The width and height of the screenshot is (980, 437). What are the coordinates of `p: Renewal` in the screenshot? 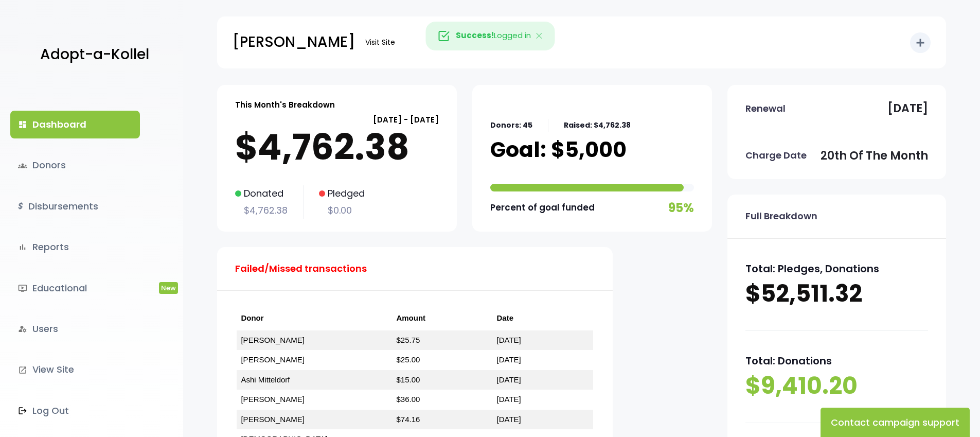 It's located at (765, 109).